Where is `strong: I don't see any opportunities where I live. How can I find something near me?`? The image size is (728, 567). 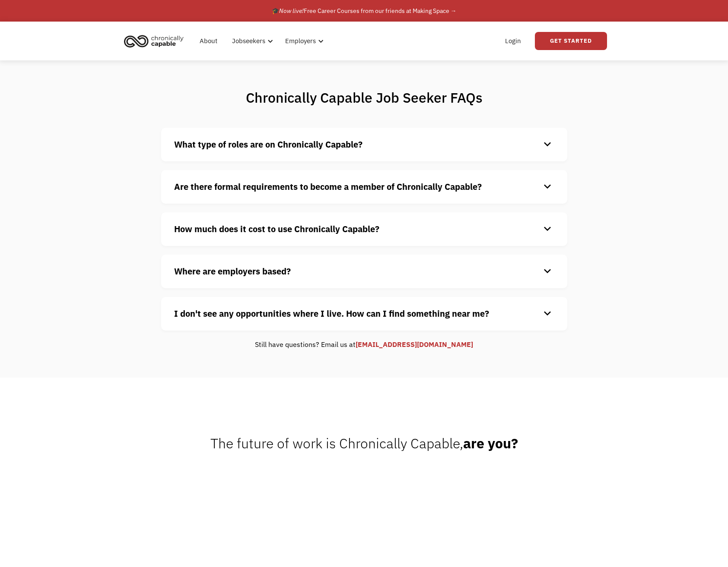 strong: I don't see any opportunities where I live. How can I find something near me? is located at coordinates (332, 314).